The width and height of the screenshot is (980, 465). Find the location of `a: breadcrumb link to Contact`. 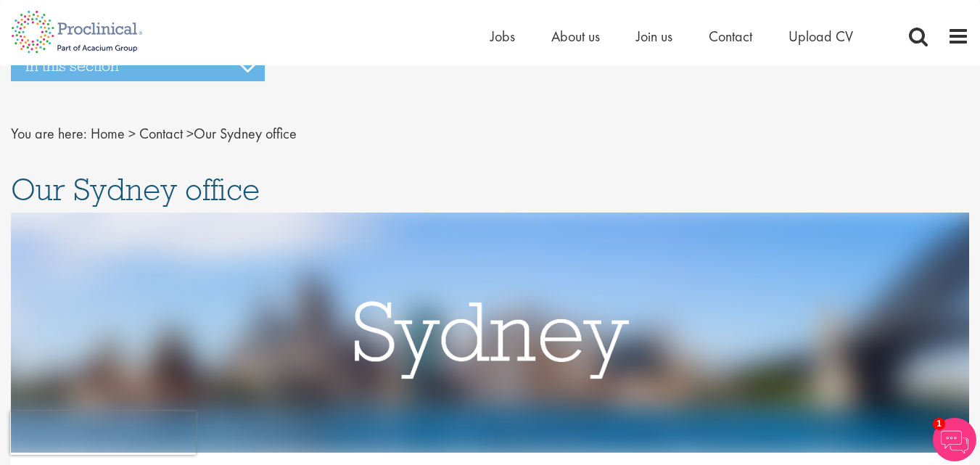

a: breadcrumb link to Contact is located at coordinates (161, 133).